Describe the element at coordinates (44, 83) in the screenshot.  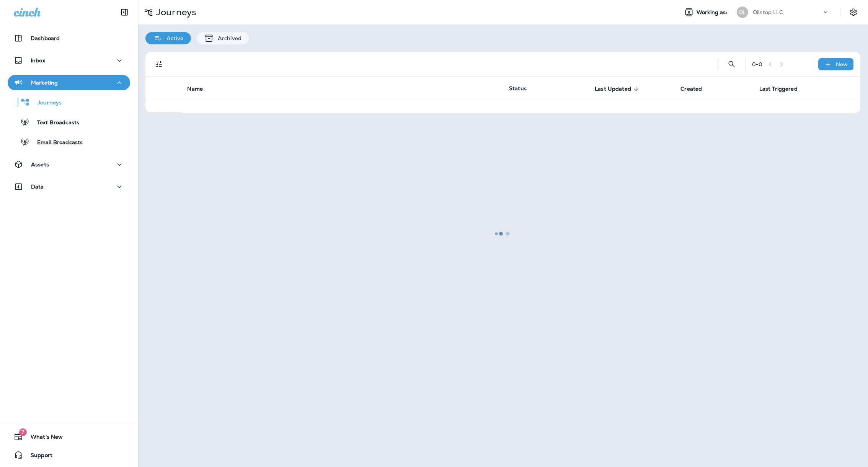
I see `p: Marketing` at that location.